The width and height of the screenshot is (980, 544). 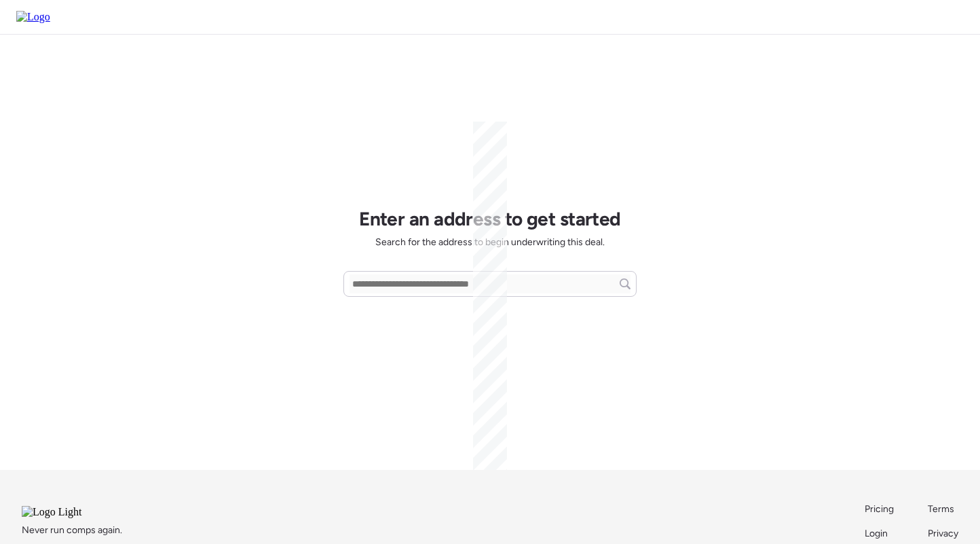 What do you see at coordinates (490, 219) in the screenshot?
I see `h1: Enter an address to get started` at bounding box center [490, 219].